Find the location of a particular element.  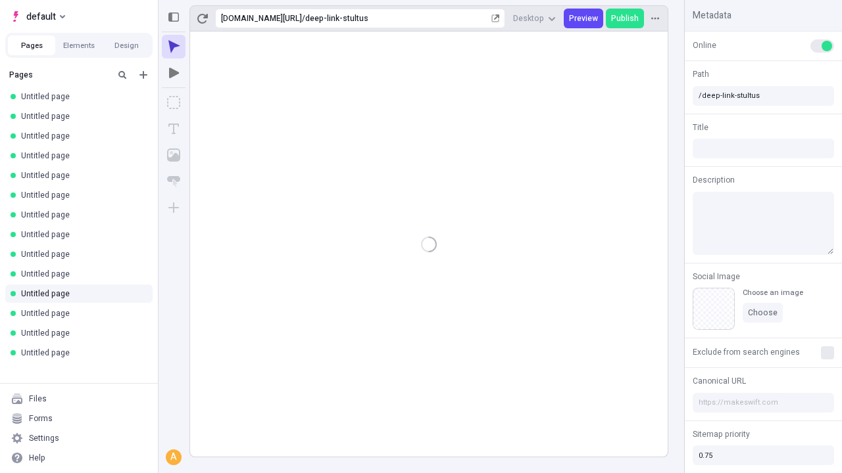

button: Pages is located at coordinates (32, 45).